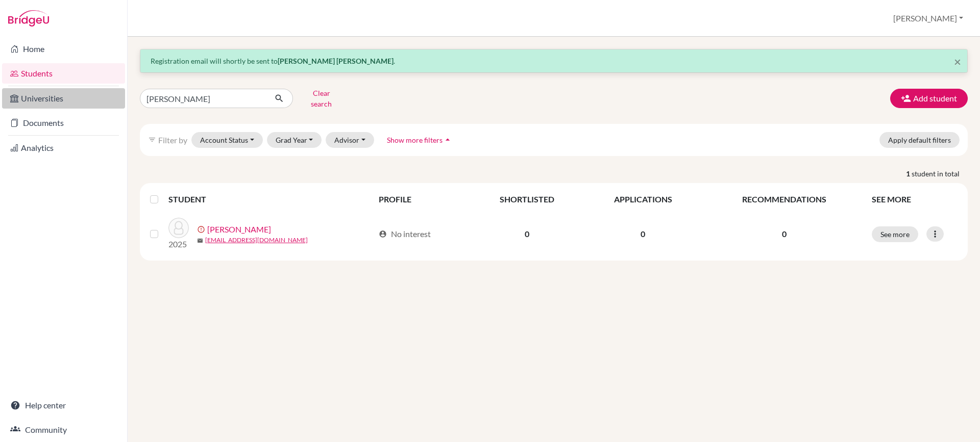  What do you see at coordinates (414, 139) in the screenshot?
I see `span: Show more filters` at bounding box center [414, 139].